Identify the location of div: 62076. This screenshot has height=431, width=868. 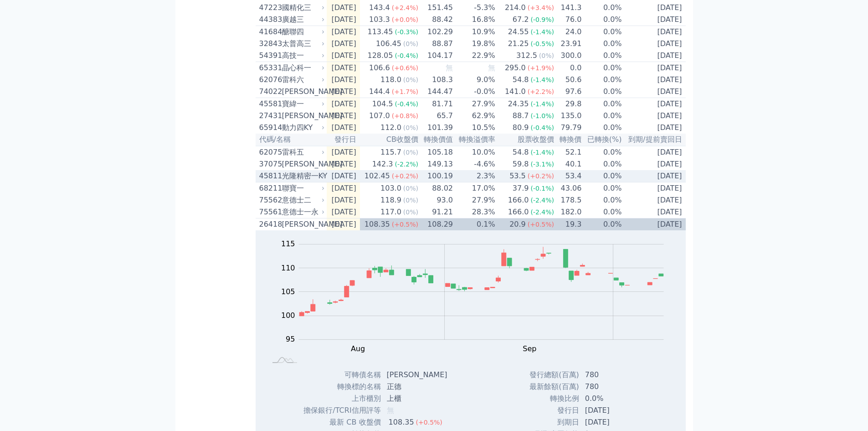
(269, 80).